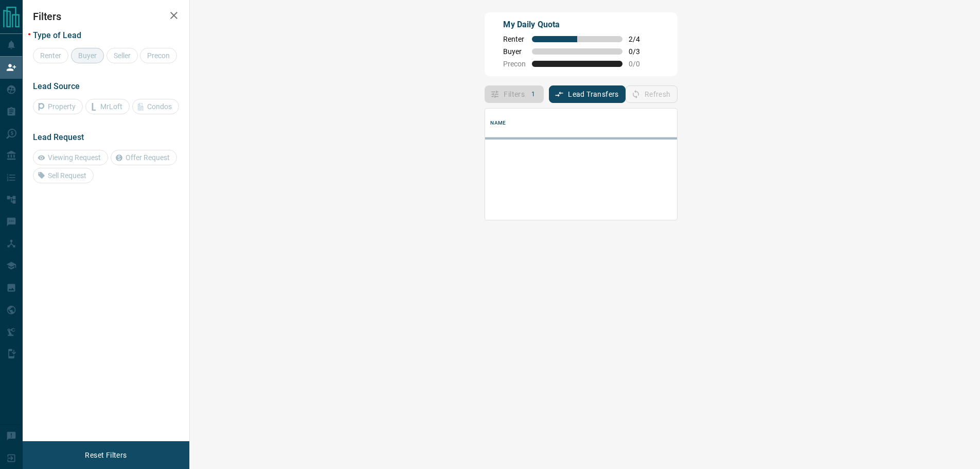 Image resolution: width=980 pixels, height=469 pixels. Describe the element at coordinates (514, 52) in the screenshot. I see `span: Buyer` at that location.